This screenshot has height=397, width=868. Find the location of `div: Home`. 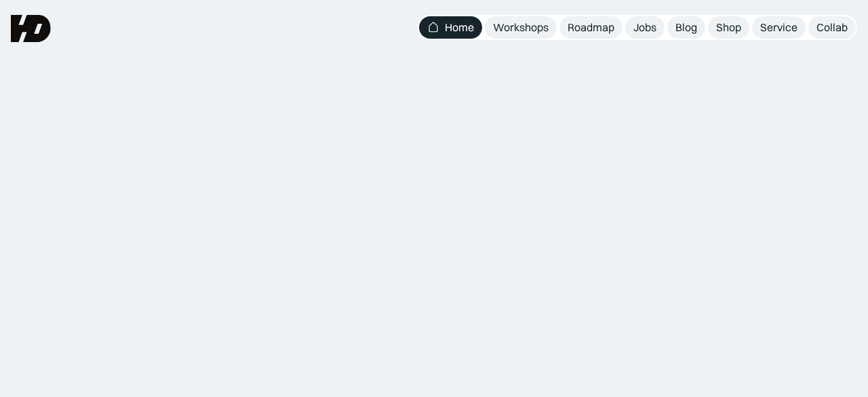

div: Home is located at coordinates (459, 27).